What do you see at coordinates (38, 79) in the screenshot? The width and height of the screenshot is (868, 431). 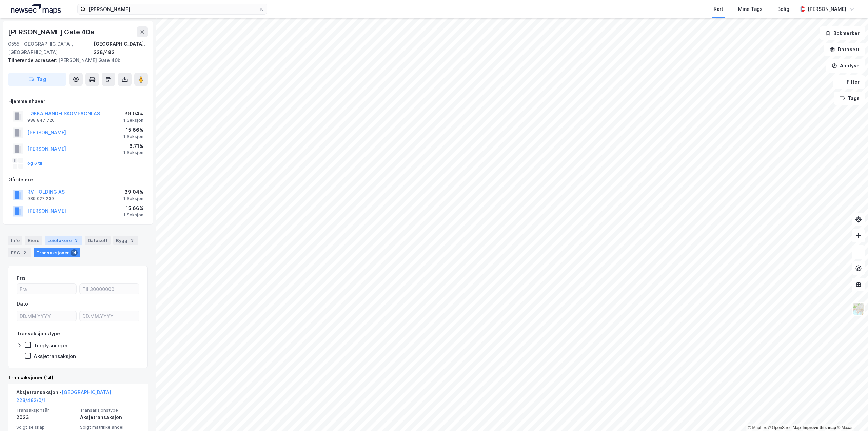 I see `button: Tag` at bounding box center [38, 79].